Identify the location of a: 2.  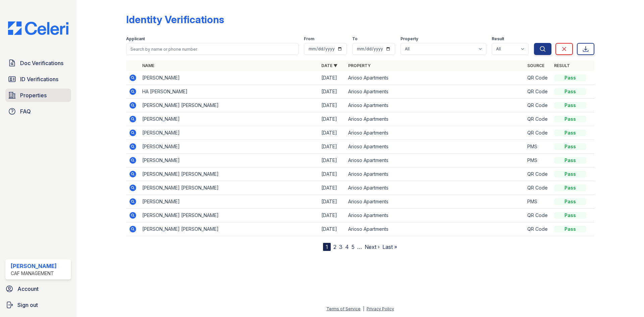
(335, 247).